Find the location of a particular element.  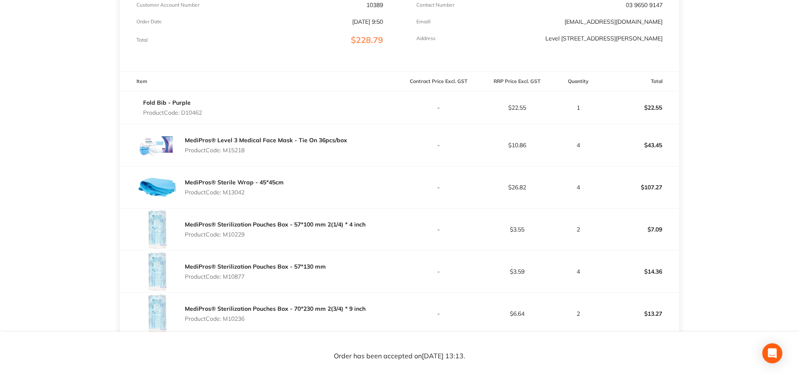

p: $6.64 is located at coordinates (517, 314).